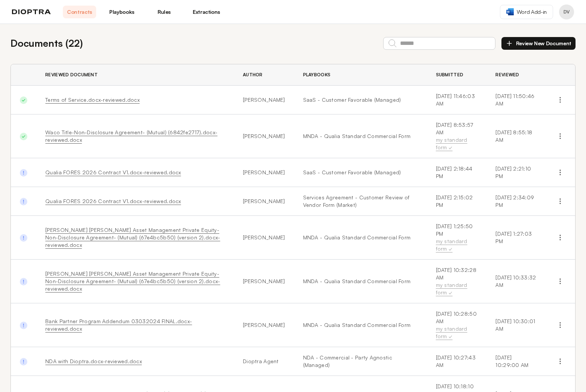  I want to click on a: Bank Partner Program Addendum 03032024 FINAL.docx-reviewed.docx, so click(119, 325).